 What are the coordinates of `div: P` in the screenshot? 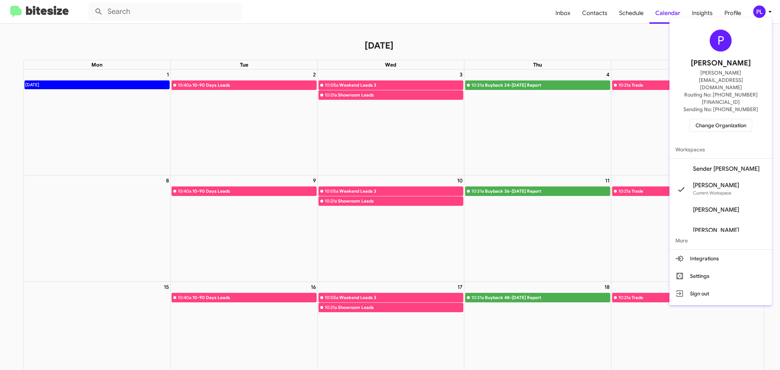 It's located at (720, 41).